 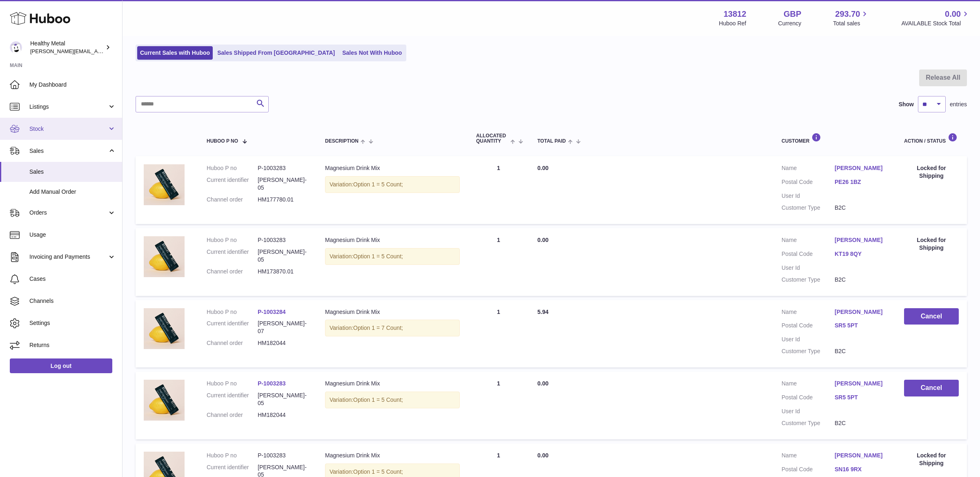 What do you see at coordinates (906, 104) in the screenshot?
I see `label: Show` at bounding box center [906, 104].